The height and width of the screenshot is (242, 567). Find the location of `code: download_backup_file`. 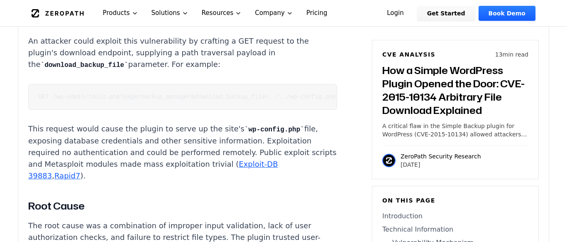

code: download_backup_file is located at coordinates (84, 65).